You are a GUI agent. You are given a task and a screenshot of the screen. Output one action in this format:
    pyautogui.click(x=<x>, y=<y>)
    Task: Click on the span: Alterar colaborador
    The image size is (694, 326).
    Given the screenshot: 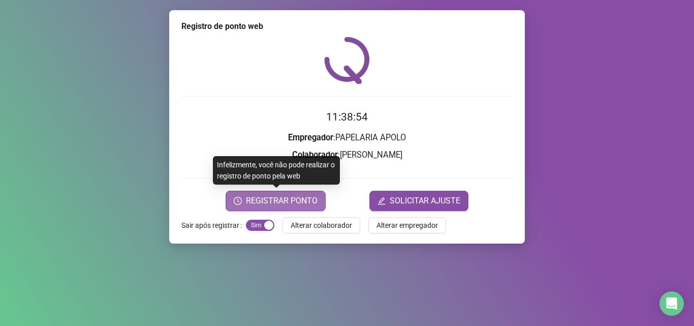 What is the action you would take?
    pyautogui.click(x=321, y=225)
    